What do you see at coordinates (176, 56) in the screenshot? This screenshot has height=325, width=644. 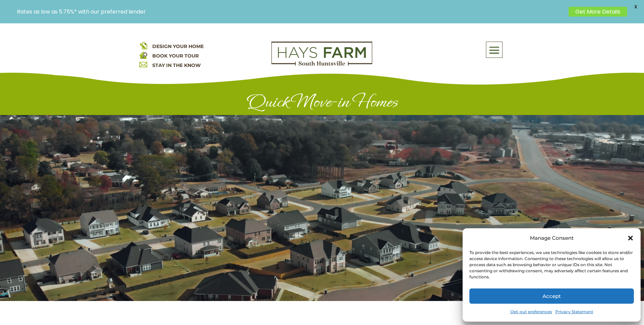 I see `a: BOOK YOUR TOUR` at bounding box center [176, 56].